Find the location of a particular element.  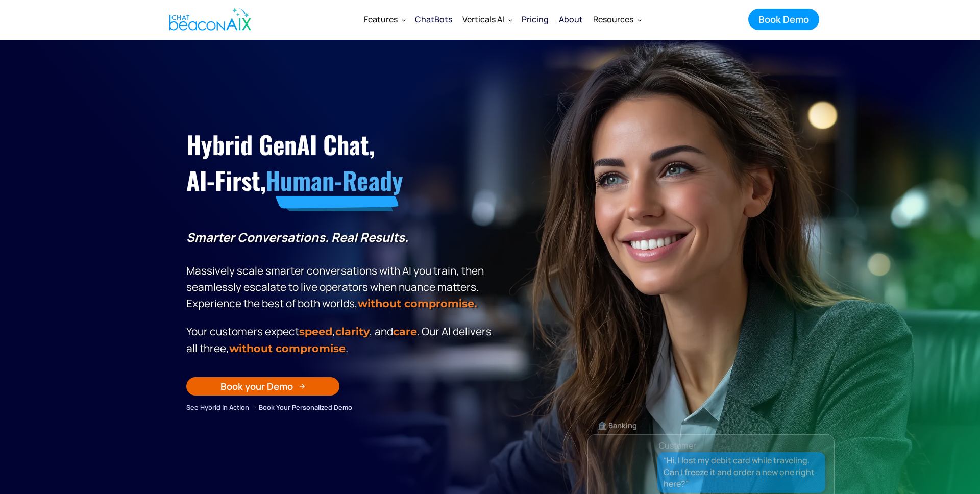

div: Customer is located at coordinates (677, 445).